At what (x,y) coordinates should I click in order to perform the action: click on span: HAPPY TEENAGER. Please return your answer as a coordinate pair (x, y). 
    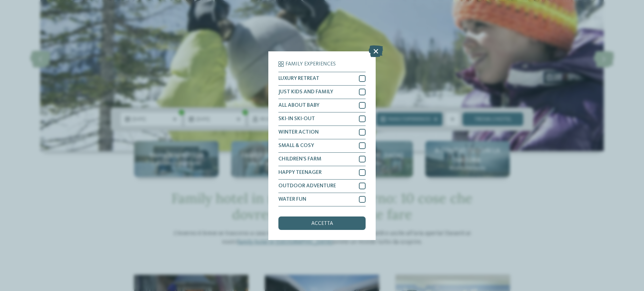
    Looking at the image, I should click on (300, 173).